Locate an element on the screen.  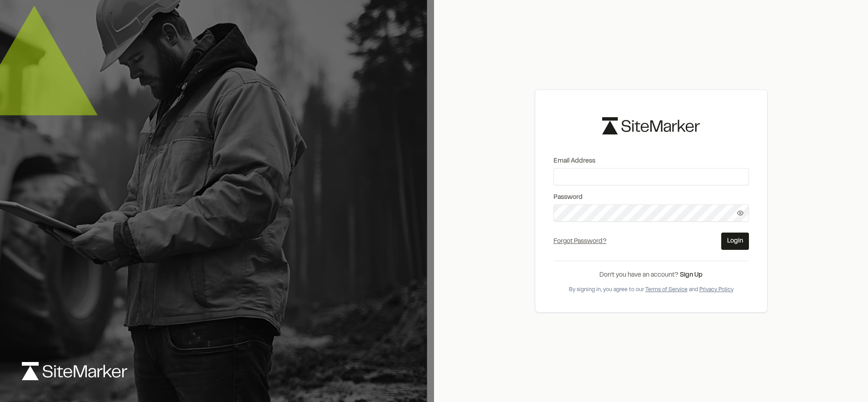
div: Don’t you have an account? is located at coordinates (651, 276).